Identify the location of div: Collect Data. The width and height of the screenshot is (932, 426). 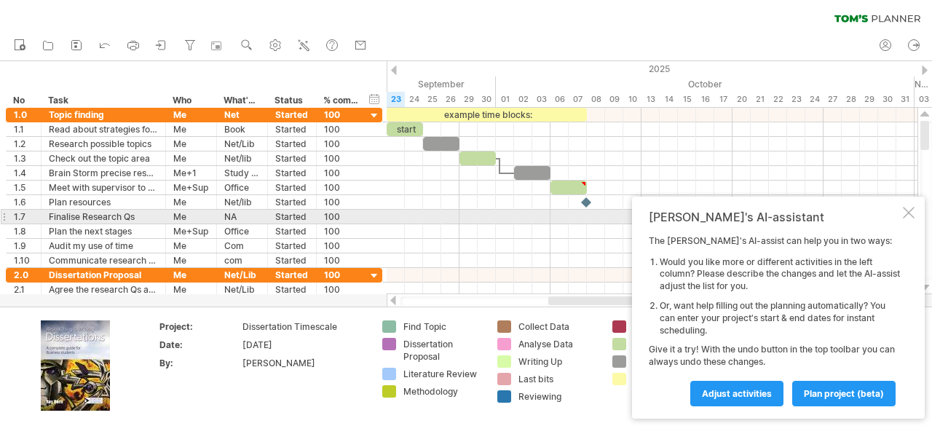
(557, 326).